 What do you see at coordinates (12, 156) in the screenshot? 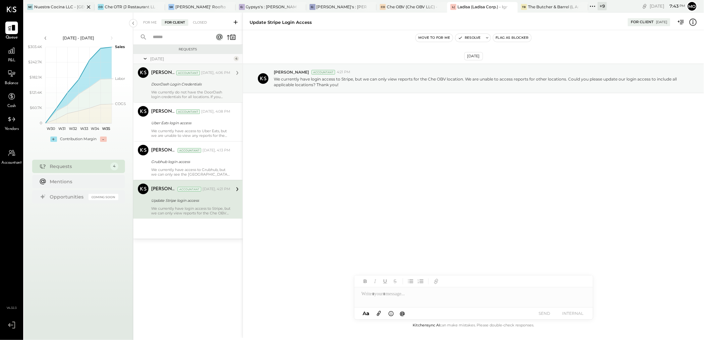
I see `a: Accountant` at bounding box center [12, 156].